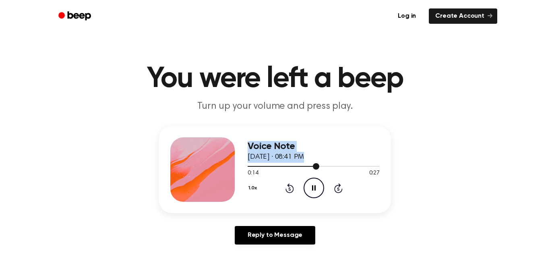 The height and width of the screenshot is (255, 550). What do you see at coordinates (313, 146) in the screenshot?
I see `h3: Voice Note` at bounding box center [313, 146].